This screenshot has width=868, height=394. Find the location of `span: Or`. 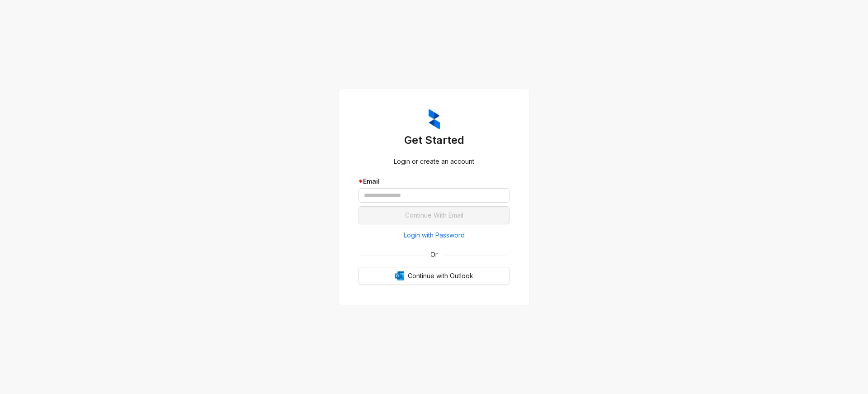

span: Or is located at coordinates (434, 255).